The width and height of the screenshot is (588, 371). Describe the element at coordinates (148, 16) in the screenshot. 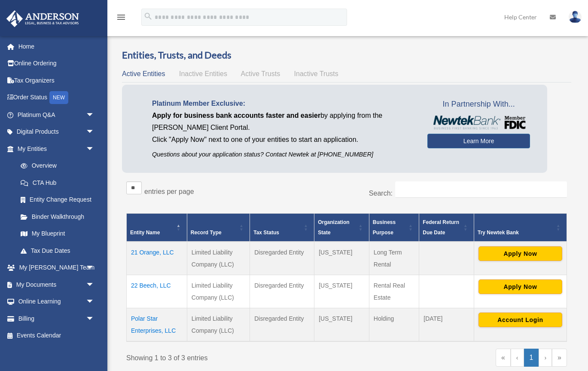

I see `i: search` at that location.